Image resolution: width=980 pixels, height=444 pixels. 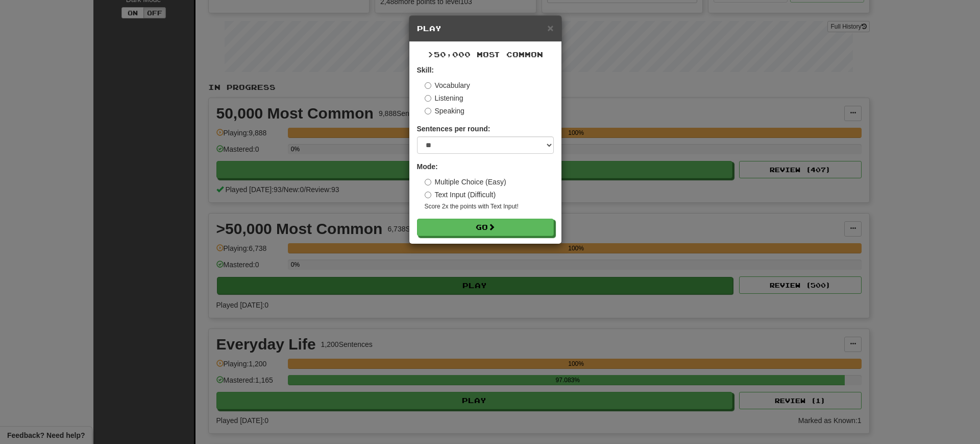 What do you see at coordinates (466, 182) in the screenshot?
I see `label: Multiple Choice (Easy)` at bounding box center [466, 182].